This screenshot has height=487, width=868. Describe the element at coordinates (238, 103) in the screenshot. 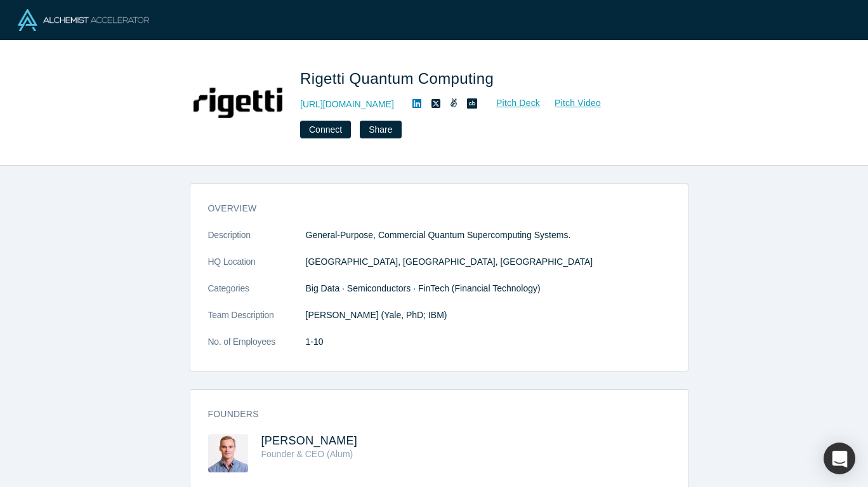

I see `img: Rigetti Quantum Computing's Logo` at that location.